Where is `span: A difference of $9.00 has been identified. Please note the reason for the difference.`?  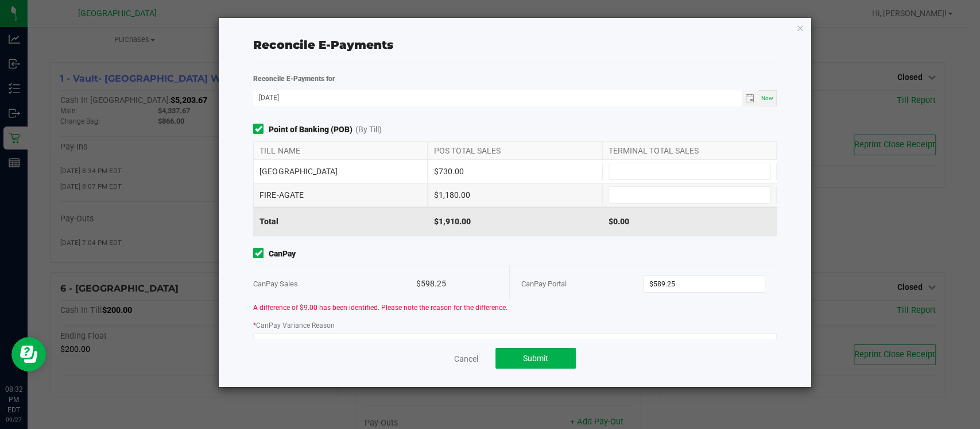
span: A difference of $9.00 has been identified. Please note the reason for the difference. is located at coordinates (380, 307).